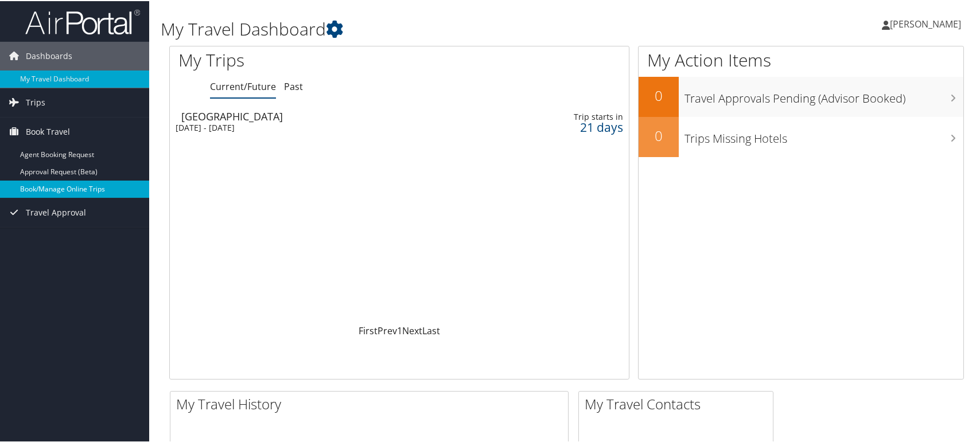 This screenshot has height=442, width=980. What do you see at coordinates (801, 59) in the screenshot?
I see `h1: My Action Items` at bounding box center [801, 59].